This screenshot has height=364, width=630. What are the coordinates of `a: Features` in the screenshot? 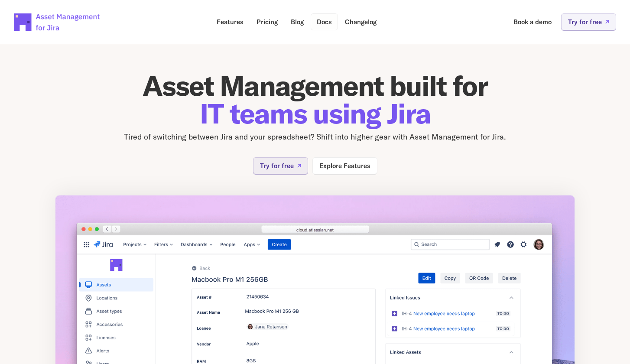 It's located at (230, 22).